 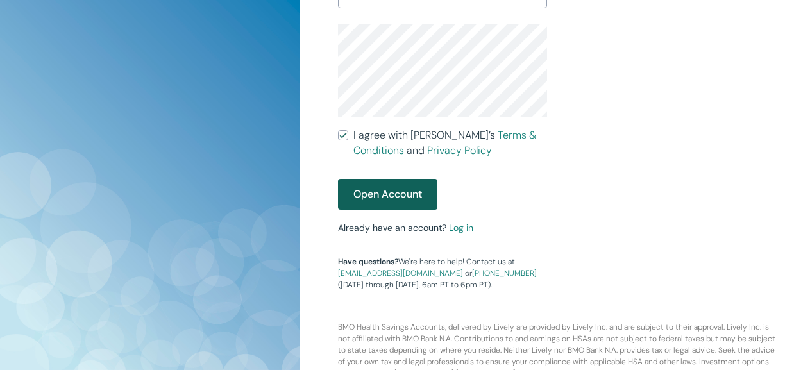 I want to click on button: Open Account, so click(x=387, y=194).